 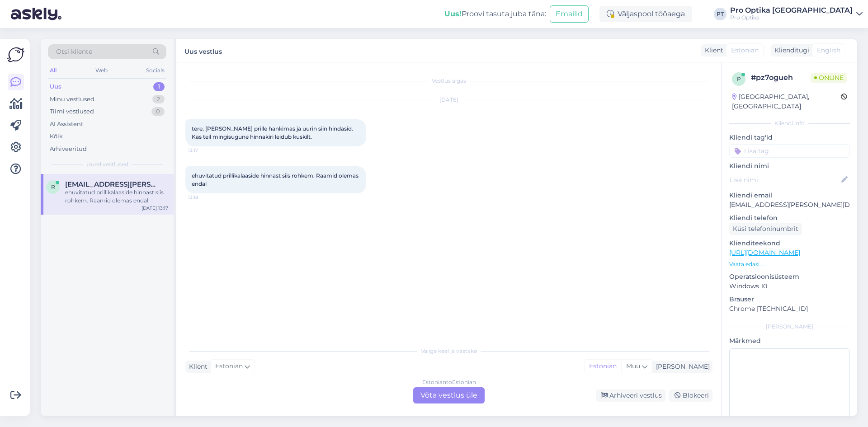 What do you see at coordinates (569, 14) in the screenshot?
I see `button: Emailid` at bounding box center [569, 14].